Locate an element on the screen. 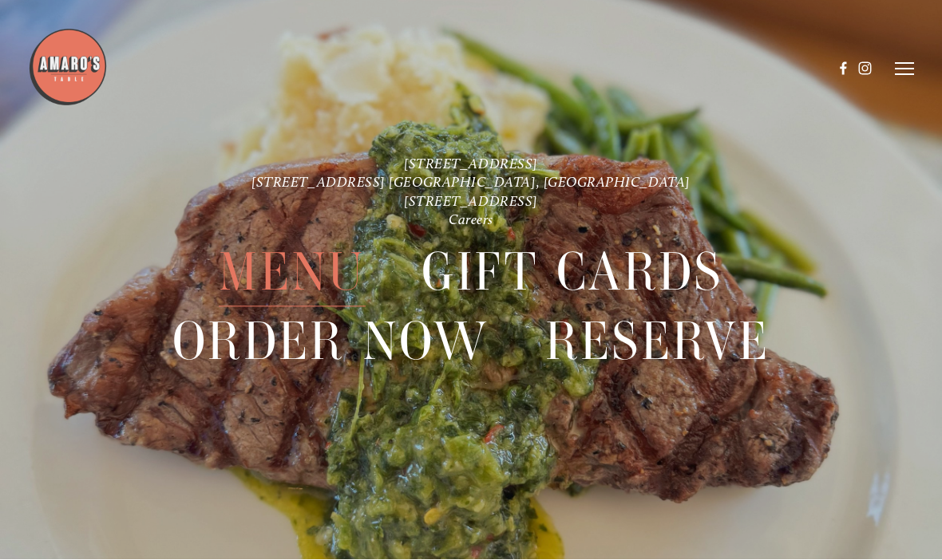 The image size is (942, 560). img: Amaro's Table is located at coordinates (68, 68).